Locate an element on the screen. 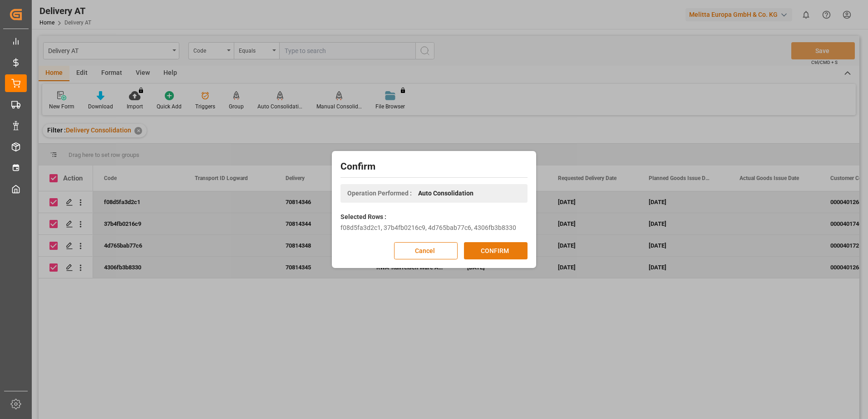  h2: Confirm is located at coordinates (434, 167).